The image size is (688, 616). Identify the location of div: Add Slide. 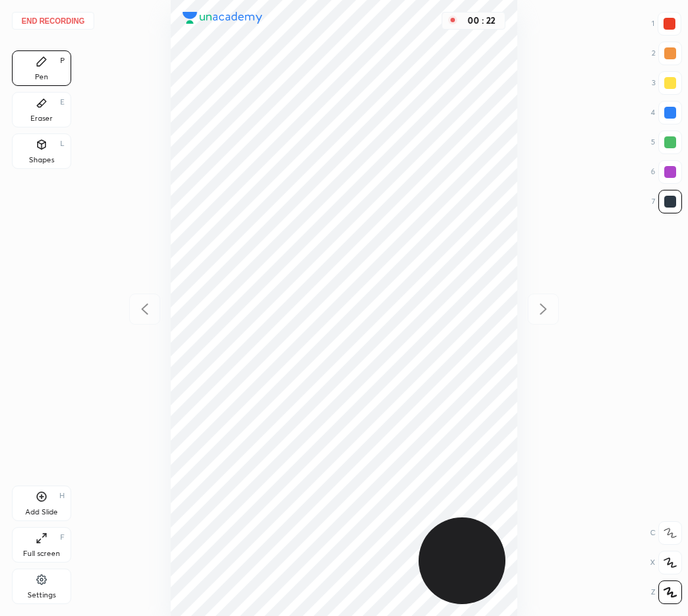
(41, 512).